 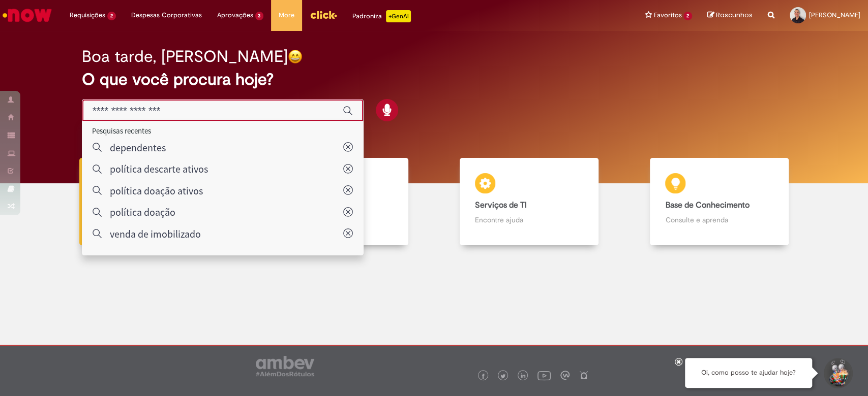 What do you see at coordinates (27, 15) in the screenshot?
I see `img: ServiceNow` at bounding box center [27, 15].